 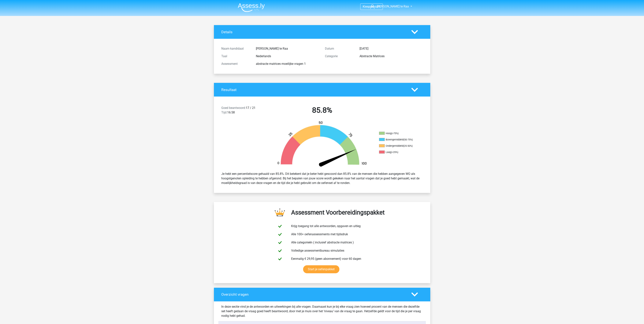 I want to click on div: Abstracte Matrices, so click(x=391, y=56).